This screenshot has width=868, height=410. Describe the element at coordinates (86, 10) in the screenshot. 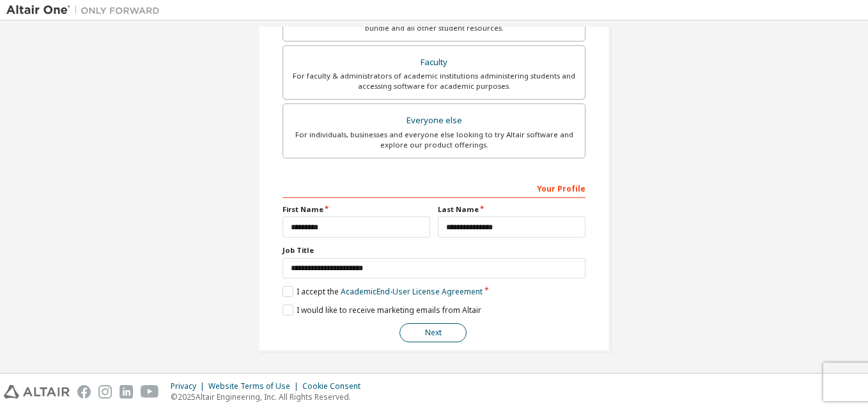

I see `img: Altair One` at that location.